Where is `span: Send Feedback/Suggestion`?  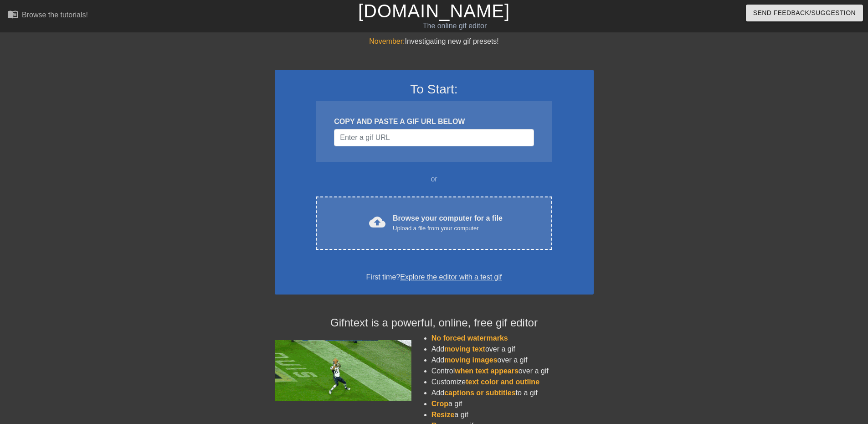 span: Send Feedback/Suggestion is located at coordinates (804, 13).